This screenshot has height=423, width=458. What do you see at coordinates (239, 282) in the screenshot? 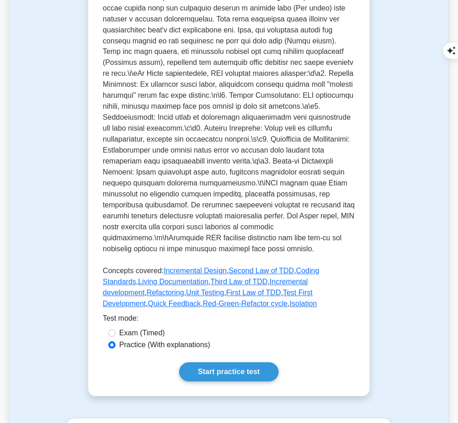
I see `a: Third Law of TDD` at bounding box center [239, 282].